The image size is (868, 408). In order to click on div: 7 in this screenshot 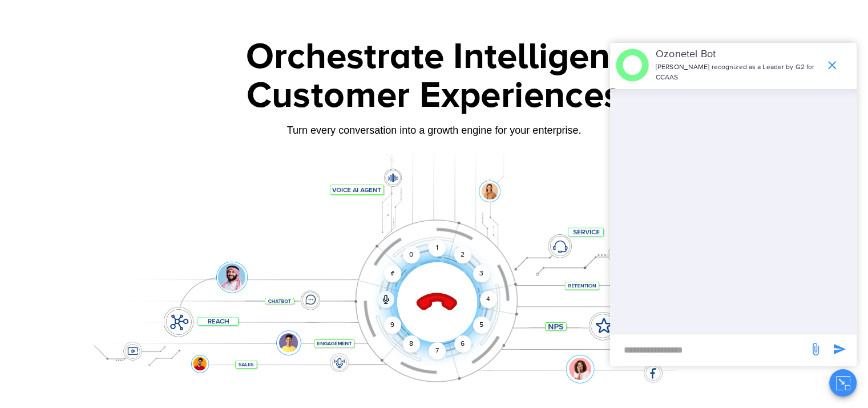, I will do `click(437, 351)`.